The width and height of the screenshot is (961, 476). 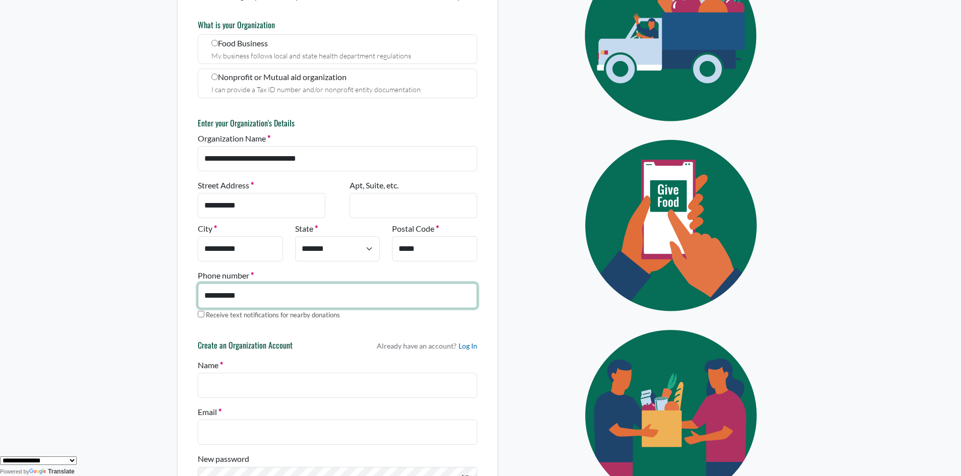 What do you see at coordinates (214, 77) in the screenshot?
I see `input: Nonprofit or Mutual aid organization I can provide a Tax ID number and/or nonprofit entity docume...` at bounding box center [214, 77].